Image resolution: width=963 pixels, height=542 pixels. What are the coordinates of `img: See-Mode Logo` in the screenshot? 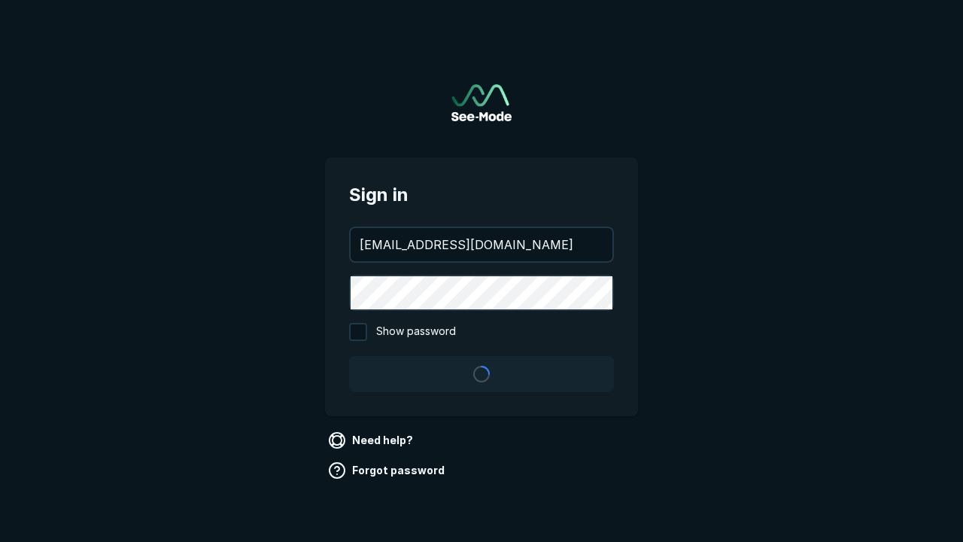 It's located at (481, 102).